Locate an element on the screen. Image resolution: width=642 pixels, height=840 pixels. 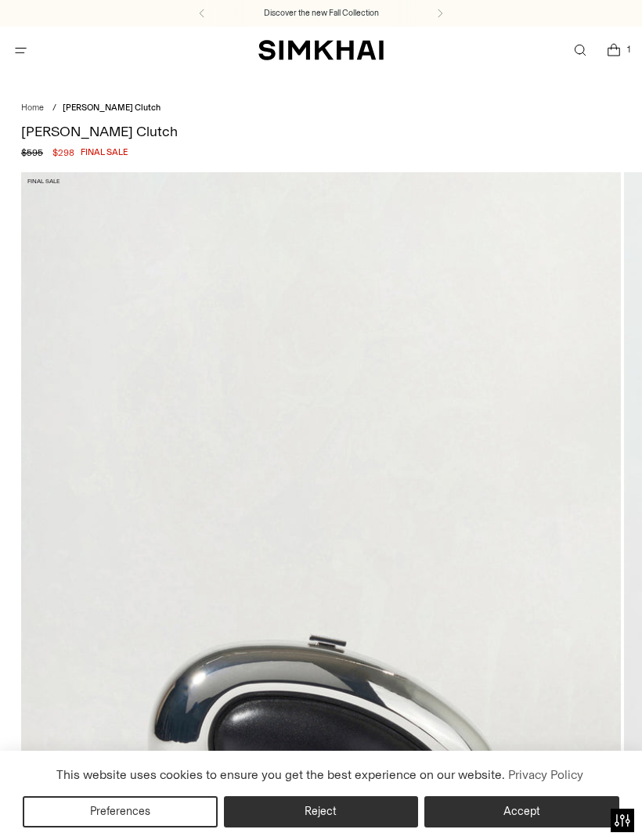
s: $595 is located at coordinates (32, 152).